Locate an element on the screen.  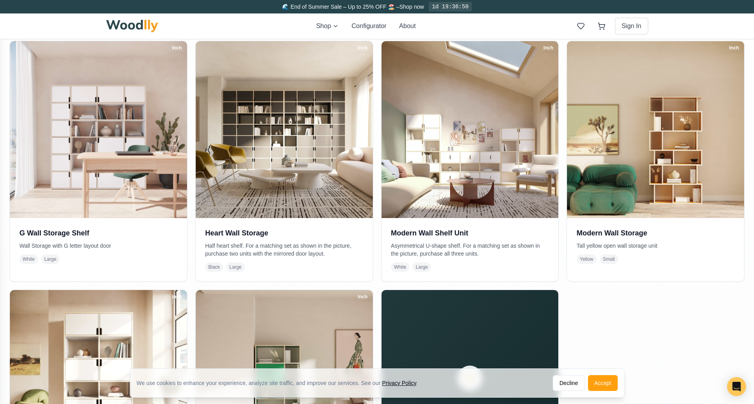
span: Yellow is located at coordinates (586, 259).